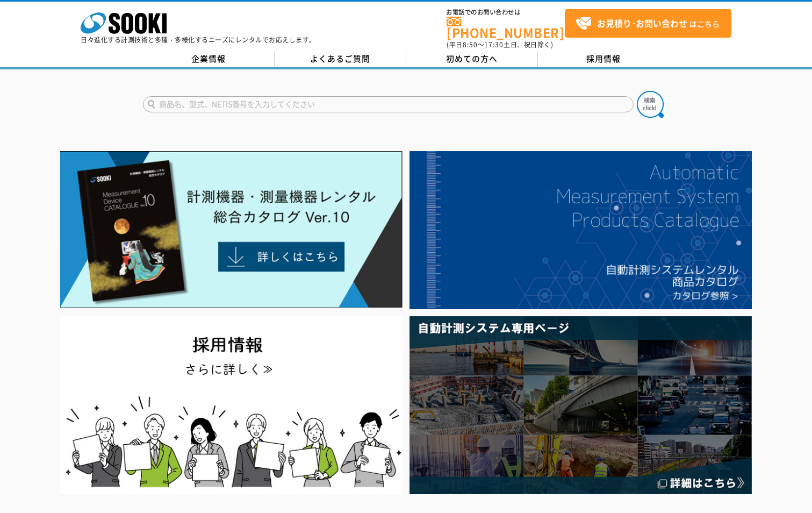 The image size is (812, 513). Describe the element at coordinates (505, 13) in the screenshot. I see `span: お電話でのお問い合わせは` at that location.